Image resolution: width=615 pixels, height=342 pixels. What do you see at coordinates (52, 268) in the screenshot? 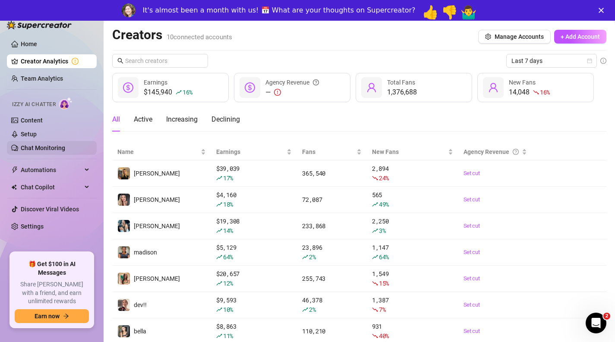
I see `span: 🎁 Get $100 in AI Messages` at bounding box center [52, 268].